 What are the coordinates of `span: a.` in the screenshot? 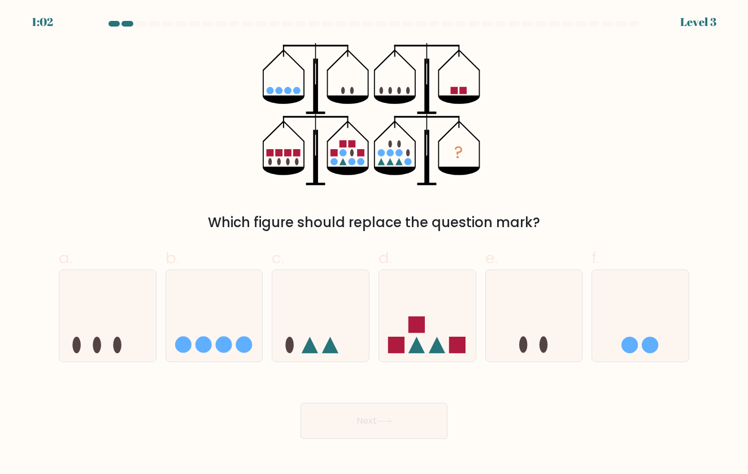 It's located at (66, 258).